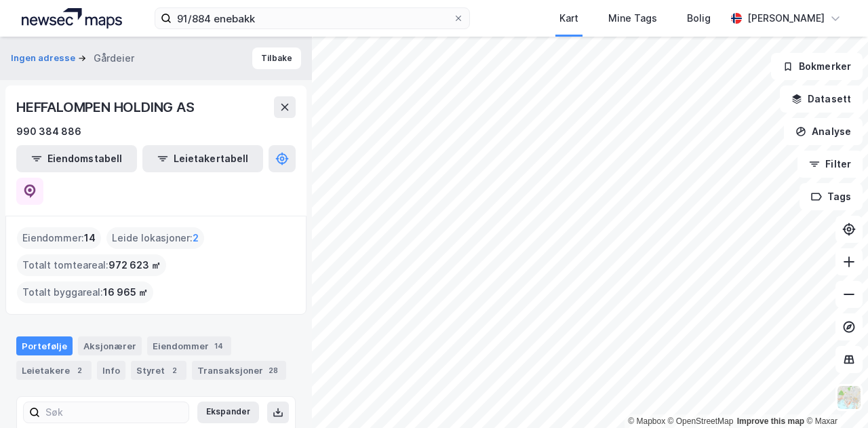 This screenshot has width=868, height=428. Describe the element at coordinates (155, 238) in the screenshot. I see `div: Leide lokasjoner :` at that location.